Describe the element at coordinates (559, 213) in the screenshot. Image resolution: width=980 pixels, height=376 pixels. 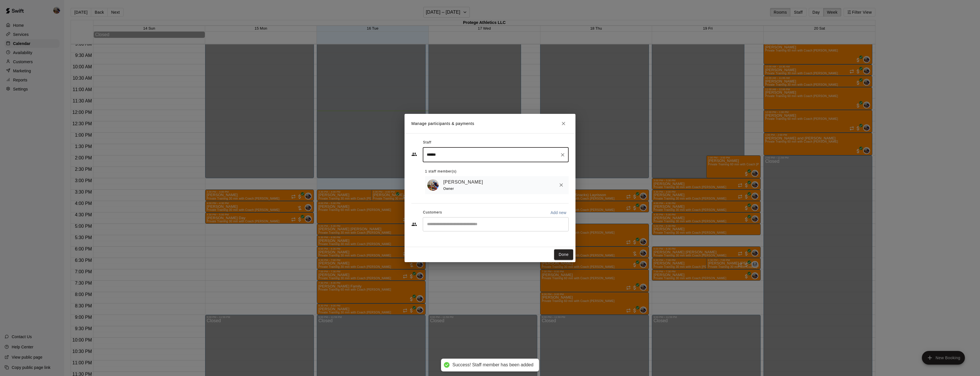
I see `button: Add new` at that location.